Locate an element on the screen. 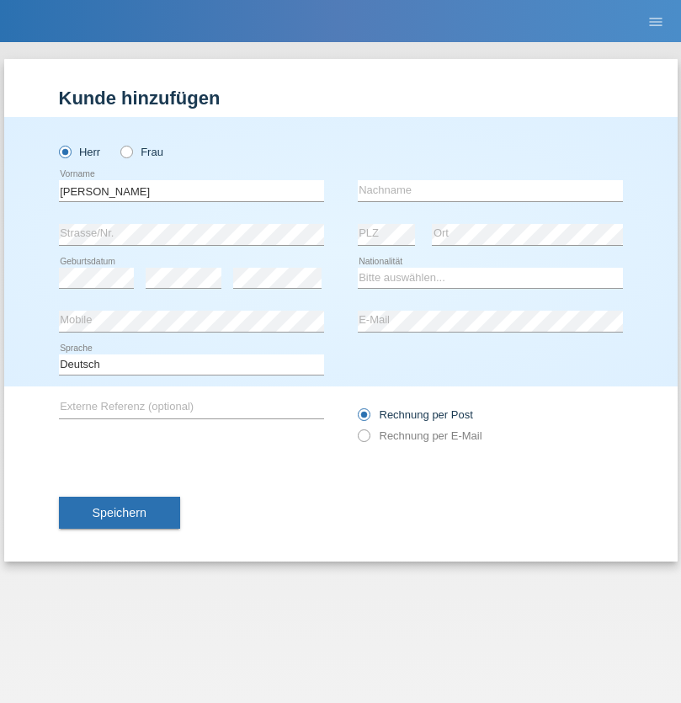  input: Rechnung per E-Mail is located at coordinates (363, 439).